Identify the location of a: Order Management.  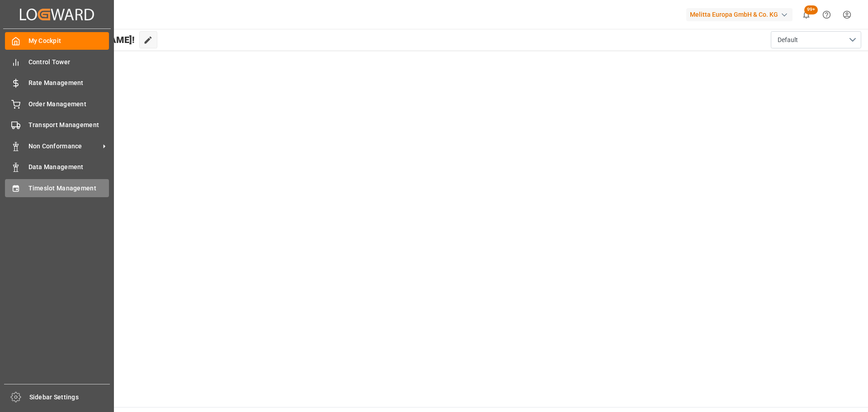
(57, 103).